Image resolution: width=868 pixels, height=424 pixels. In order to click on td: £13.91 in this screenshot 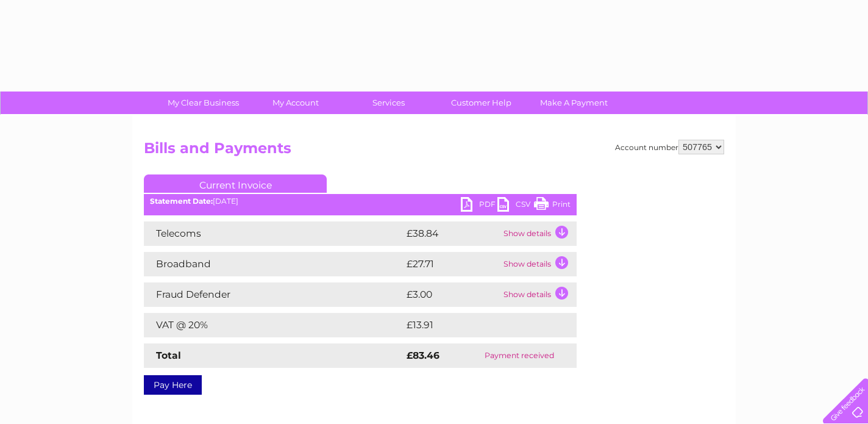, I will do `click(476, 325)`.